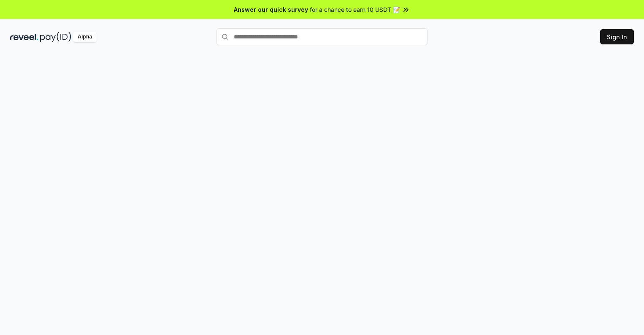  Describe the element at coordinates (271, 9) in the screenshot. I see `span: Answer our quick survey` at that location.